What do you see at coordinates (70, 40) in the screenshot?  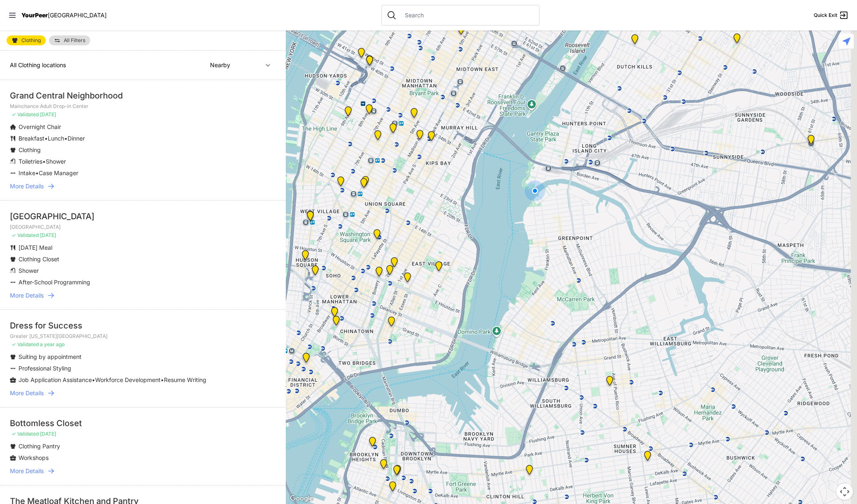 I see `a: All Filters` at bounding box center [70, 40].